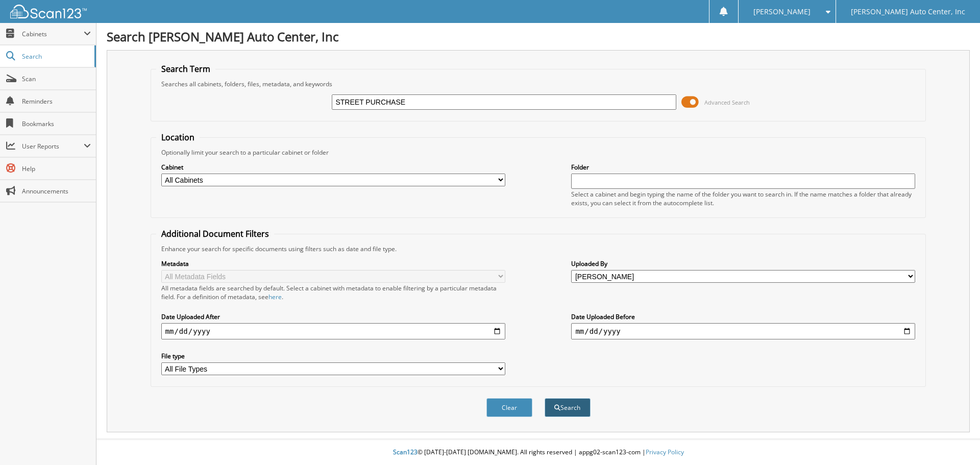 Image resolution: width=980 pixels, height=465 pixels. Describe the element at coordinates (56, 191) in the screenshot. I see `span: Announcements` at that location.